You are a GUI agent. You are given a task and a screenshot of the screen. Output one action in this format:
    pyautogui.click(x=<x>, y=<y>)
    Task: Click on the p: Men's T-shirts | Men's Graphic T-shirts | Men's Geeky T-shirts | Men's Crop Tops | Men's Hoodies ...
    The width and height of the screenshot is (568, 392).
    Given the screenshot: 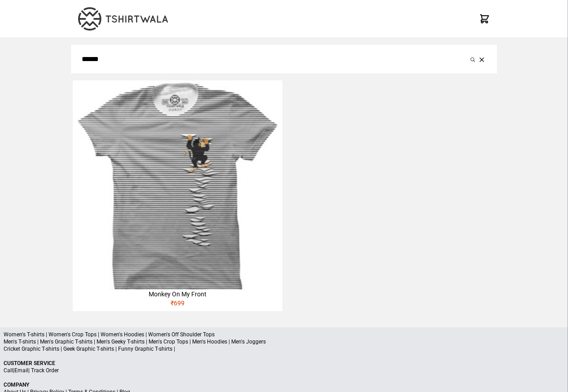 What is the action you would take?
    pyautogui.click(x=284, y=341)
    